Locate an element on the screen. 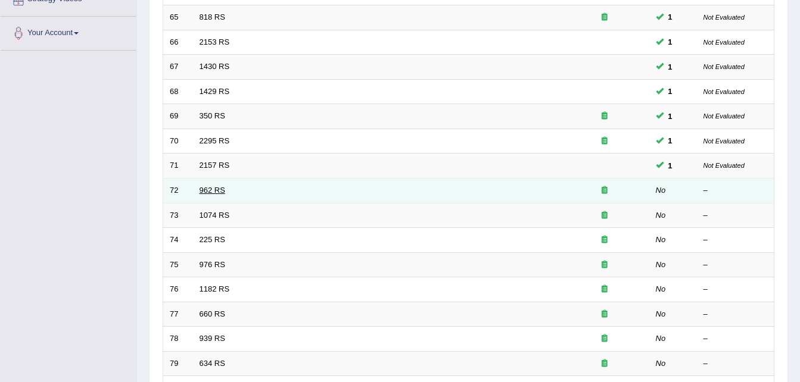 This screenshot has height=382, width=800. a: 225 RS is located at coordinates (212, 239).